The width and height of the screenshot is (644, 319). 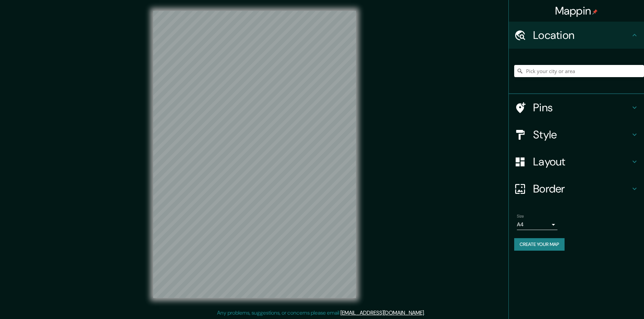 I want to click on canvas: Map, so click(x=254, y=154).